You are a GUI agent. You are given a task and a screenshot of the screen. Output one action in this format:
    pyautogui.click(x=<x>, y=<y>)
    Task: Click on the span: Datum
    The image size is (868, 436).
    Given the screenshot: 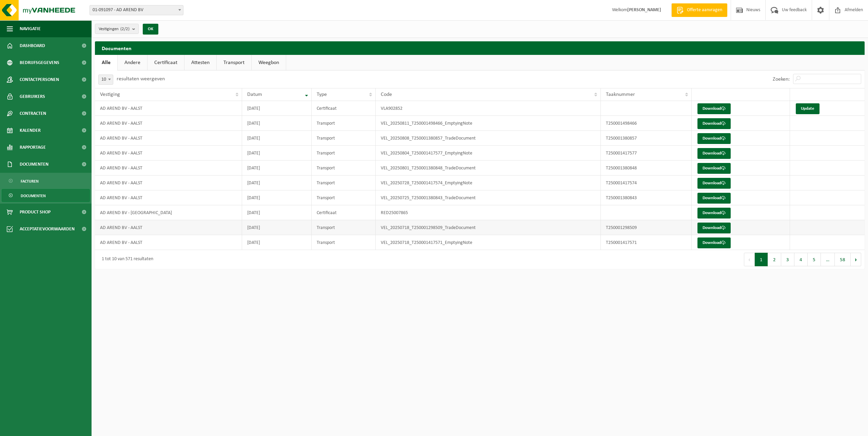 What is the action you would take?
    pyautogui.click(x=255, y=94)
    